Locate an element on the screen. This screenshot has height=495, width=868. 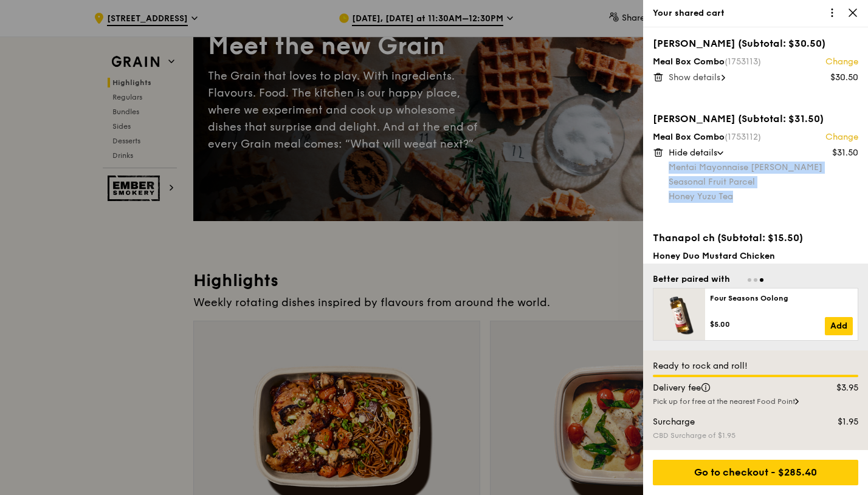
span: (1753113) is located at coordinates (743, 61).